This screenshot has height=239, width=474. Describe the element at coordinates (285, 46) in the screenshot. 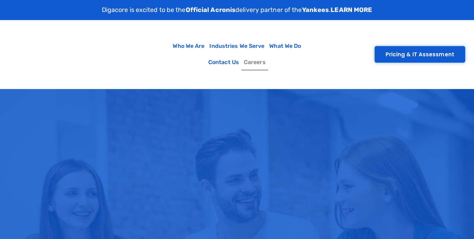

I see `a: What We Do` at that location.